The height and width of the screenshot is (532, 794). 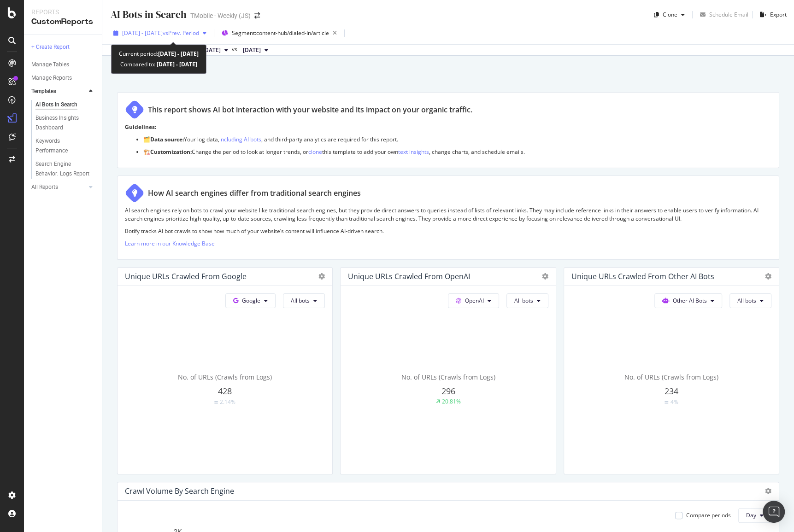 What do you see at coordinates (751, 515) in the screenshot?
I see `span: Day` at bounding box center [751, 515].